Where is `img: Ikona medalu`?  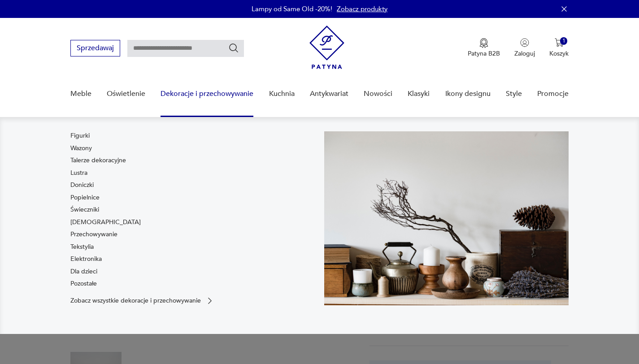
img: Ikona medalu is located at coordinates (484, 43).